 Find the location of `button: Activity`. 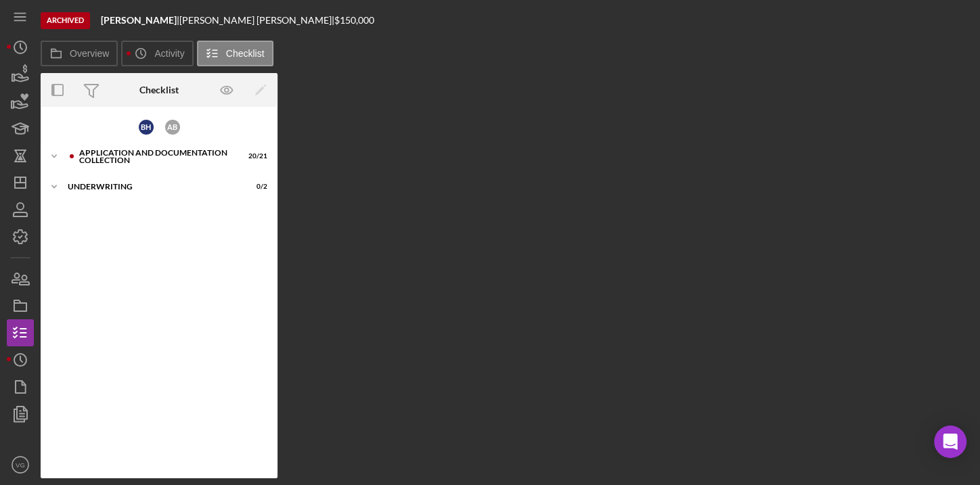

button: Activity is located at coordinates (157, 54).